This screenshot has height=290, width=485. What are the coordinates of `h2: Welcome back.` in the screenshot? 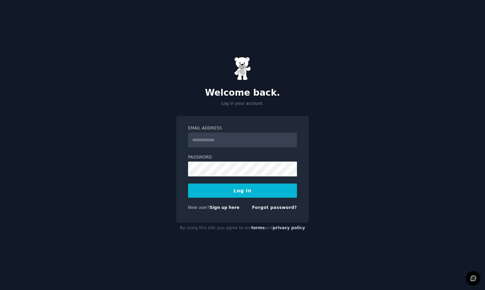 It's located at (243, 93).